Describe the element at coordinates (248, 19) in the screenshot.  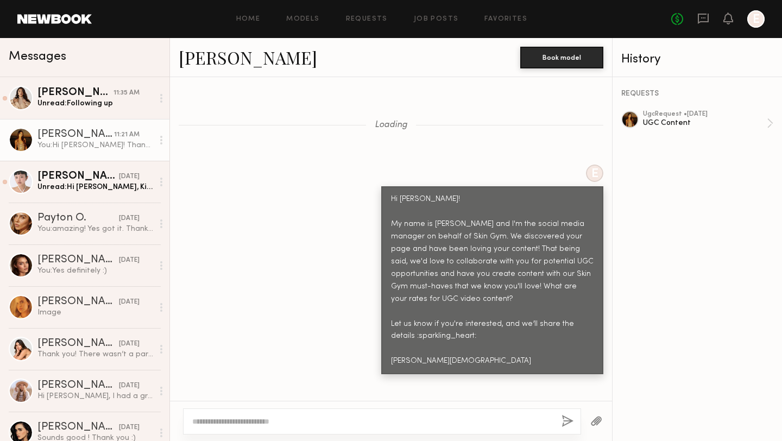
I see `a: Home` at that location.